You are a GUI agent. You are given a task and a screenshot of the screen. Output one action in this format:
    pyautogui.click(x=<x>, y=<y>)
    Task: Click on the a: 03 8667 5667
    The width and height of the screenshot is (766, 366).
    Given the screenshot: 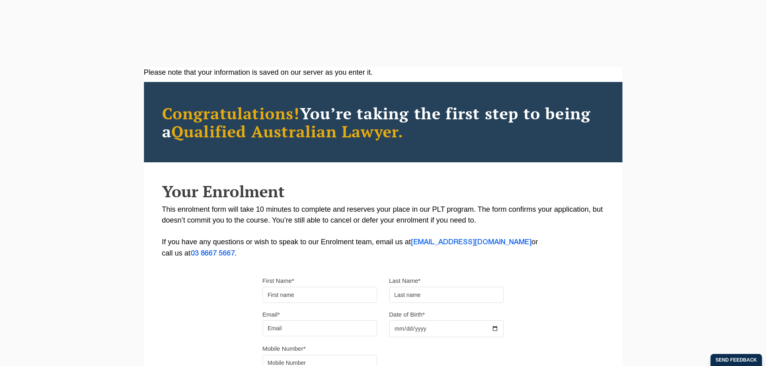 What is the action you would take?
    pyautogui.click(x=213, y=254)
    